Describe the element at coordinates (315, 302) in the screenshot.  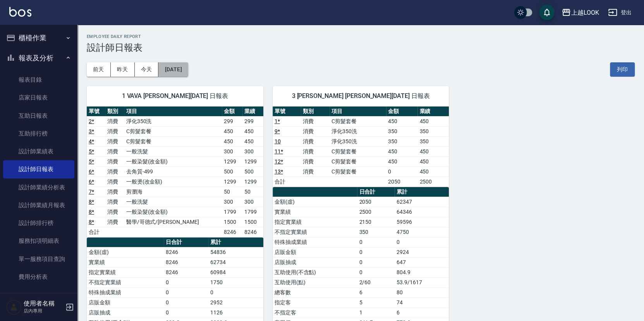
I see `td: 指定客` at that location.